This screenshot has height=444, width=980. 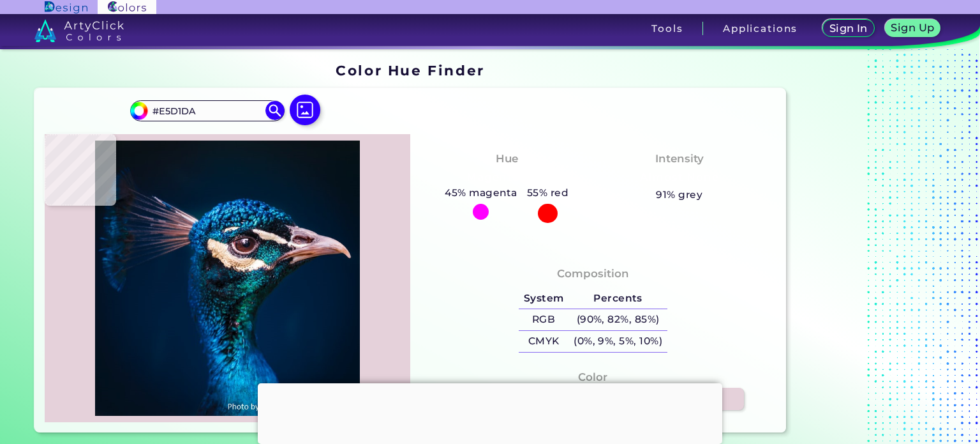 What do you see at coordinates (848, 28) in the screenshot?
I see `h5: Sign In` at bounding box center [848, 28].